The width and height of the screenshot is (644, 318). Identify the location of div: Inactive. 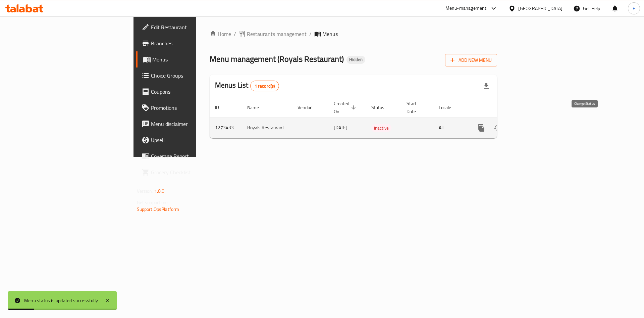
(381, 128).